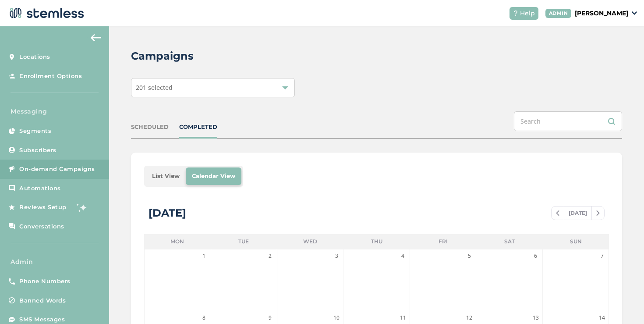 The height and width of the screenshot is (324, 644). What do you see at coordinates (337, 256) in the screenshot?
I see `span: 3` at bounding box center [337, 256].